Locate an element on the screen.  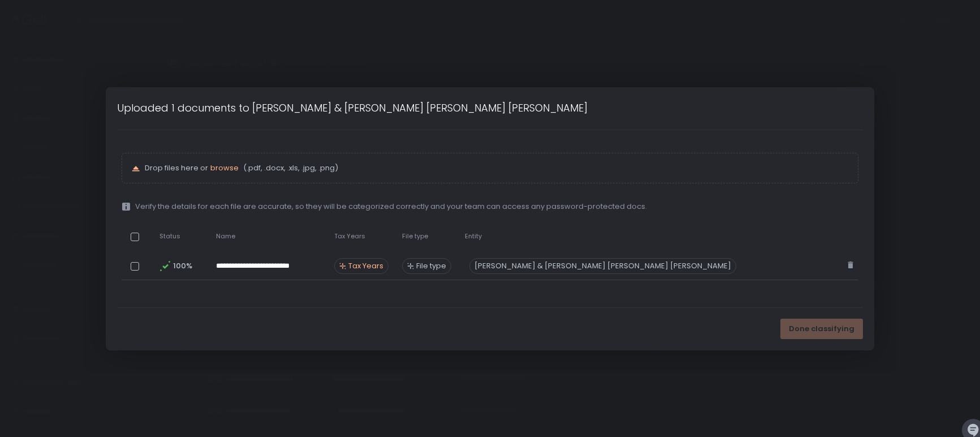
p: Drop files here or is located at coordinates (496, 168).